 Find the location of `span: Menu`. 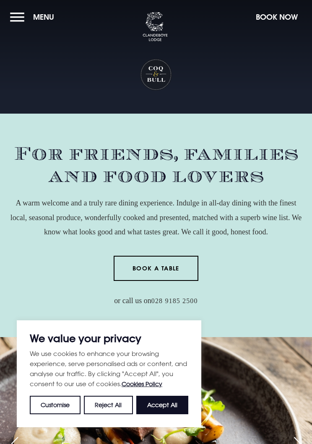

span: Menu is located at coordinates (44, 17).